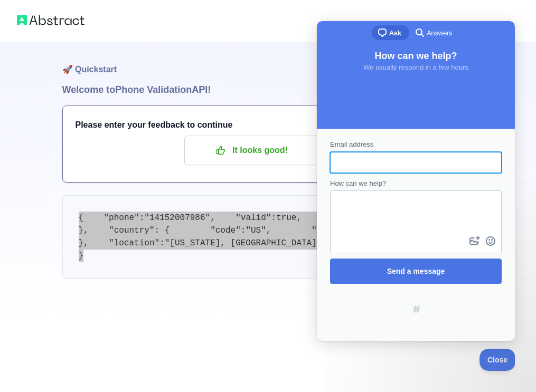 The image size is (536, 392). Describe the element at coordinates (100, 250) in the screenshot. I see `span: Send a message` at that location.